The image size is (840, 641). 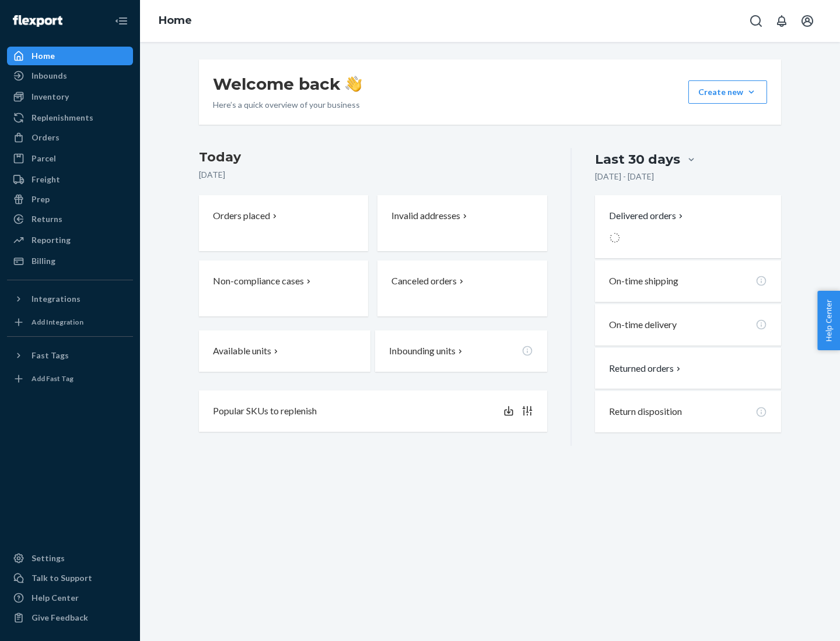 What do you see at coordinates (828, 320) in the screenshot?
I see `span: Help Center` at bounding box center [828, 320].